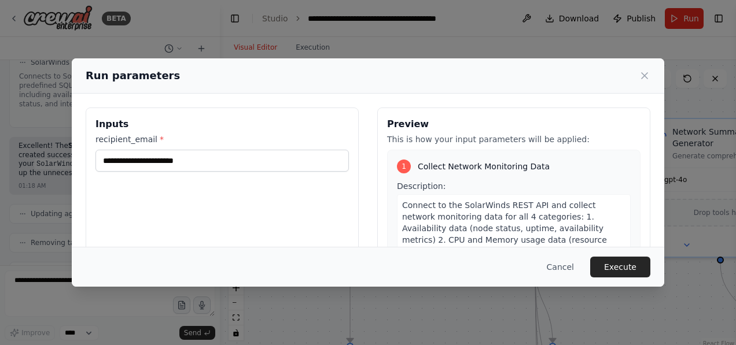 This screenshot has width=736, height=345. I want to click on h3: Inputs, so click(222, 124).